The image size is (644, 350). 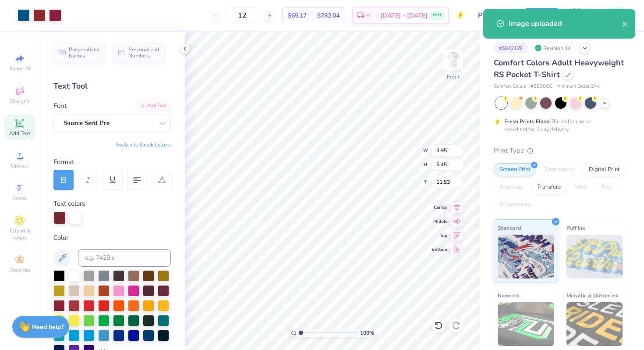 I want to click on label: Font, so click(x=60, y=106).